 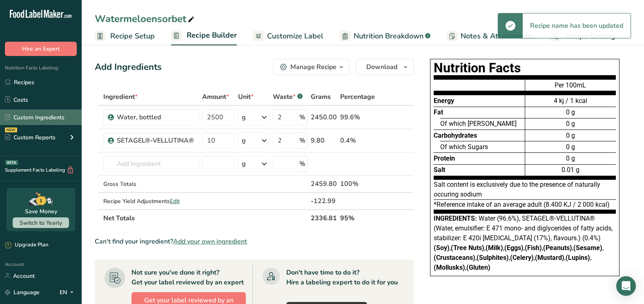 What do you see at coordinates (521, 257) in the screenshot?
I see `b: (Celery)` at bounding box center [521, 257].